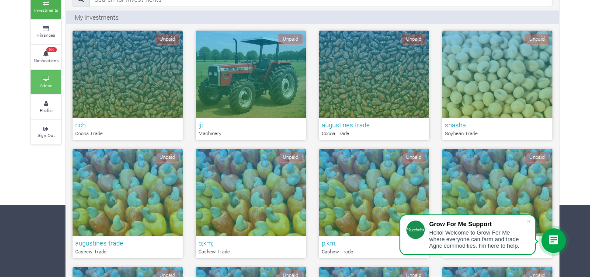 The width and height of the screenshot is (590, 277). What do you see at coordinates (251, 133) in the screenshot?
I see `p: Machinery` at bounding box center [251, 133].